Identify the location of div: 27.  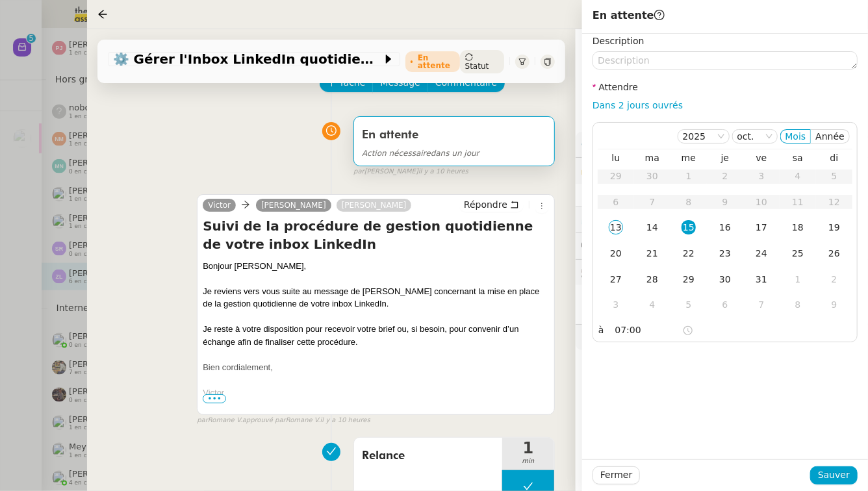
(615, 279).